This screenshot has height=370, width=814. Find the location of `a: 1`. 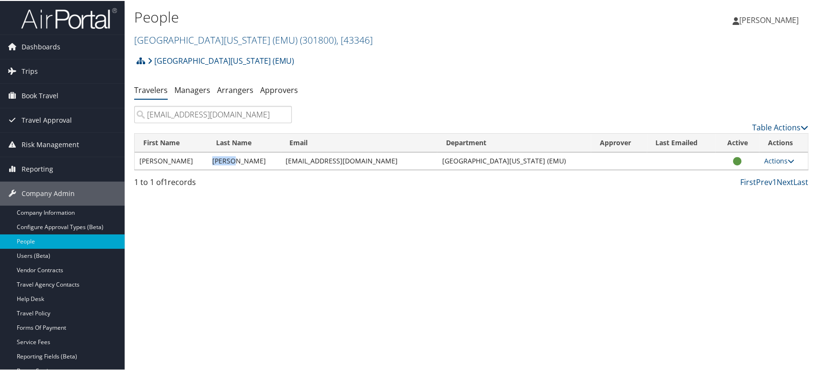

a: 1 is located at coordinates (775, 181).